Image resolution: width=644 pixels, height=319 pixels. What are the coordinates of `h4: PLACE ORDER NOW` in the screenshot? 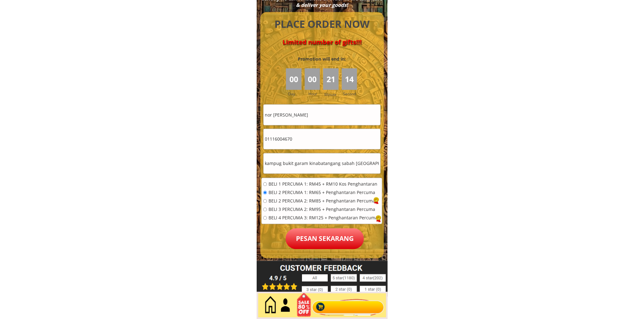 It's located at (322, 24).